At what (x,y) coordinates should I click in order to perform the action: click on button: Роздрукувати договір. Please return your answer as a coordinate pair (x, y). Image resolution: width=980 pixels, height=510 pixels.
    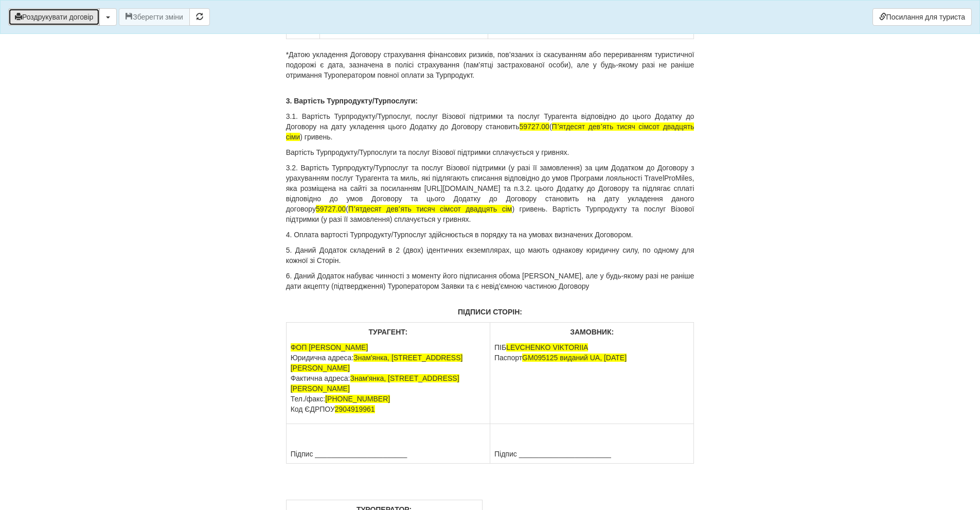
    Looking at the image, I should click on (54, 17).